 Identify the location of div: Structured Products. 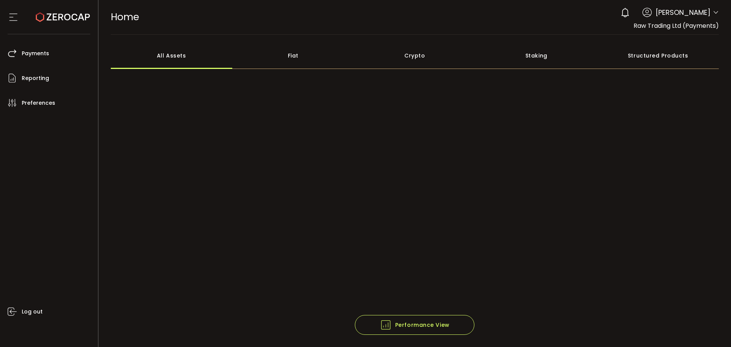
(658, 56).